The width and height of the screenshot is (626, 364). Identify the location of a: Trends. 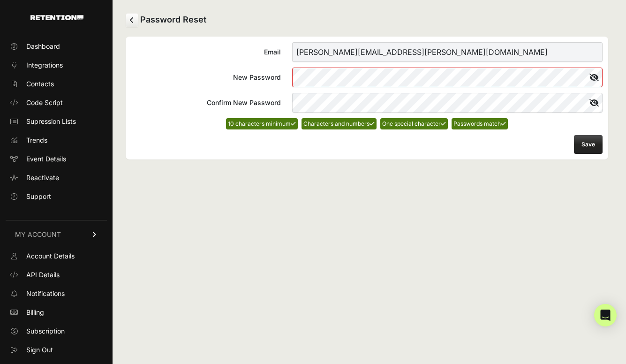
(56, 140).